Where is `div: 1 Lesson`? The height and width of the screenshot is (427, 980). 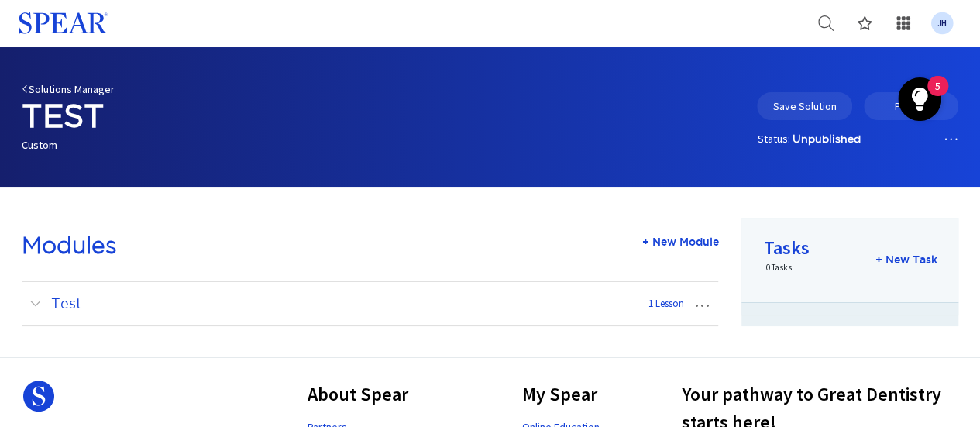
div: 1 Lesson is located at coordinates (665, 304).